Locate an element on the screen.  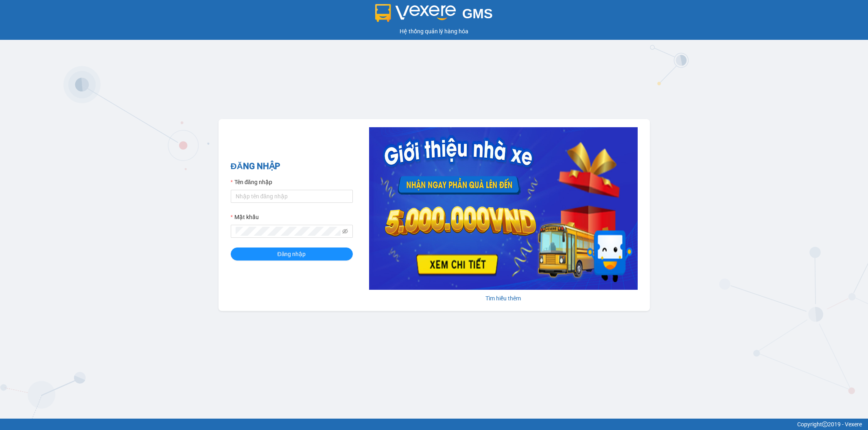
input: Mật khẩu is located at coordinates (288, 231).